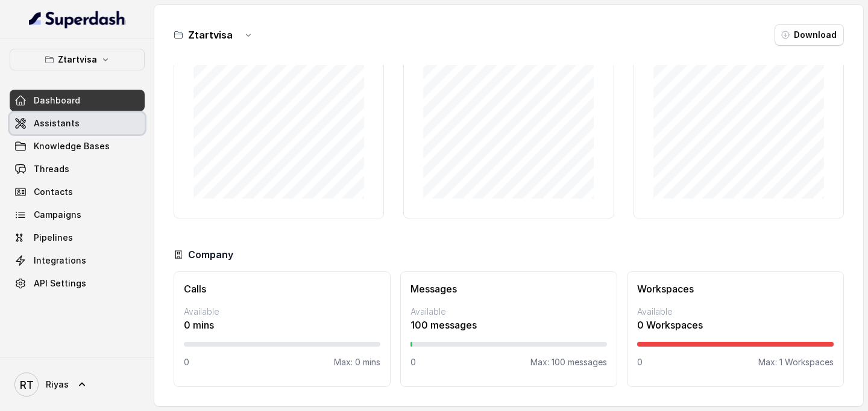  I want to click on span: Dashboard, so click(57, 101).